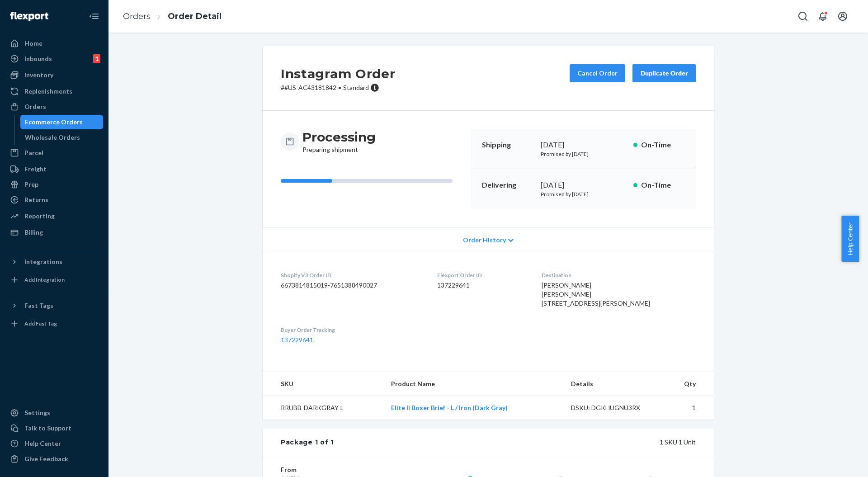 The height and width of the screenshot is (477, 868). I want to click on dt: Buyer Order Tracking, so click(352, 329).